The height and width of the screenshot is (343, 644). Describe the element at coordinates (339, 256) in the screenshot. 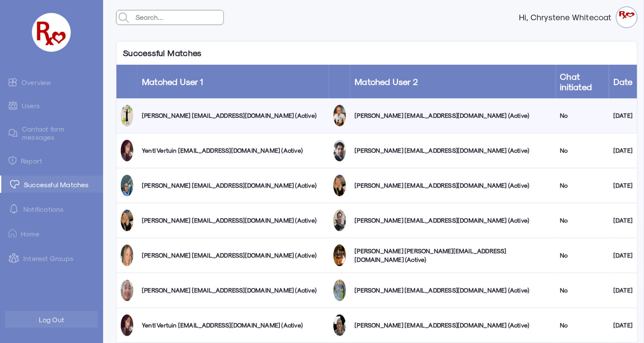

I see `img: ovnocbcfbdlawkz9b0fy.png` at that location.